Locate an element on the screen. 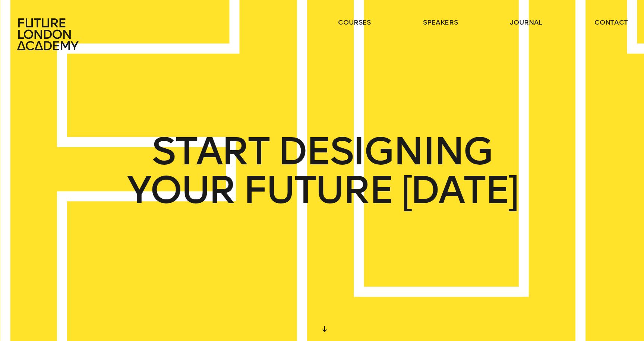 This screenshot has width=644, height=341. span: FUTURE is located at coordinates (318, 190).